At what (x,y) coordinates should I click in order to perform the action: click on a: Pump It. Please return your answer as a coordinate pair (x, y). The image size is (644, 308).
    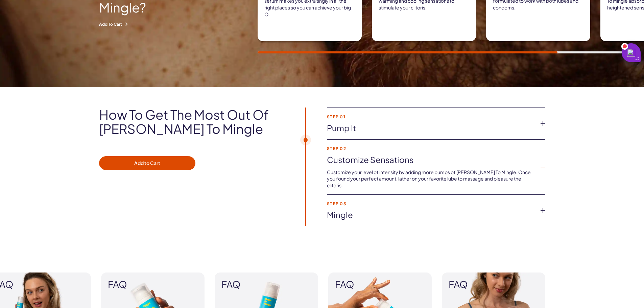
    Looking at the image, I should click on (431, 128).